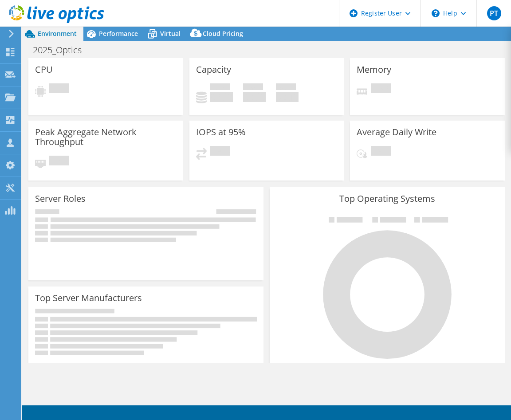 This screenshot has width=511, height=420. I want to click on h3: Capacity, so click(213, 70).